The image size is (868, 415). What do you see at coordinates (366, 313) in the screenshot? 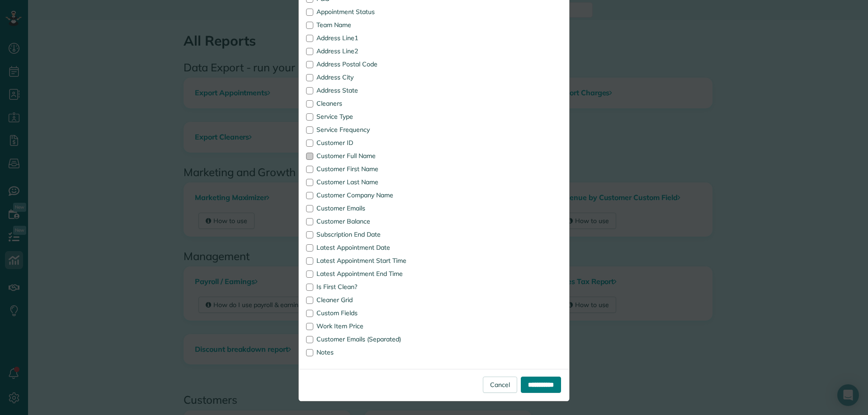
I see `label: Custom Fields` at bounding box center [366, 313].